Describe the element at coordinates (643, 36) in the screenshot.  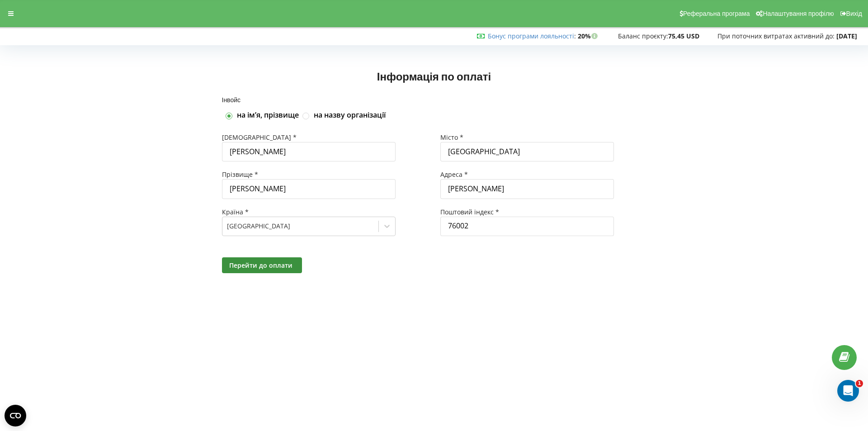
I see `span: Баланс проєкту:` at that location.